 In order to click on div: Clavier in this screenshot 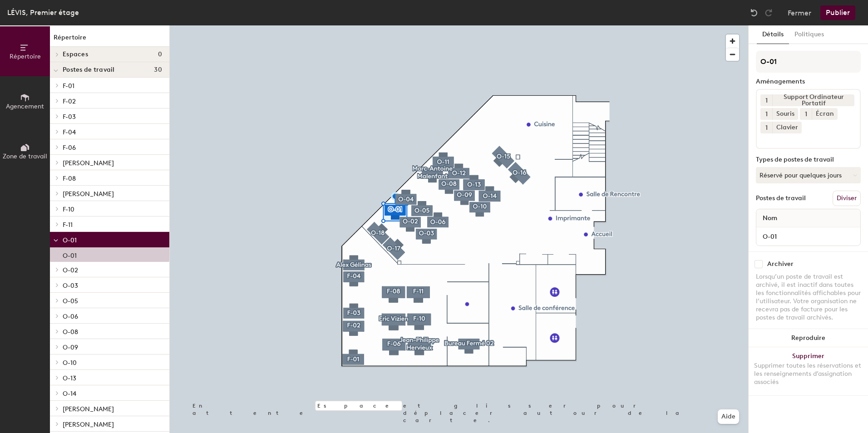, I will do `click(787, 128)`.